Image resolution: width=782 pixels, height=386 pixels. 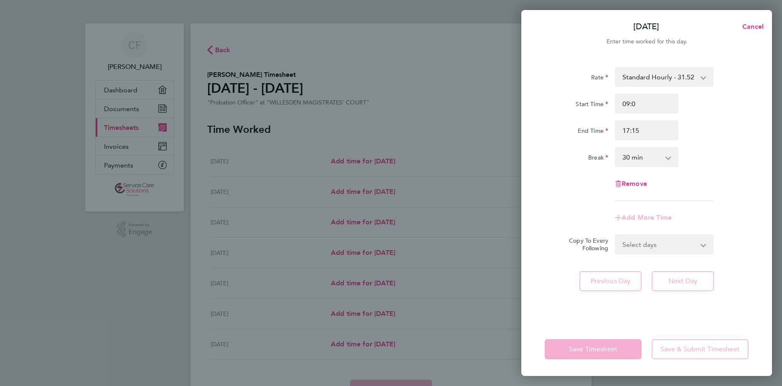 I want to click on label: Start Time, so click(x=592, y=105).